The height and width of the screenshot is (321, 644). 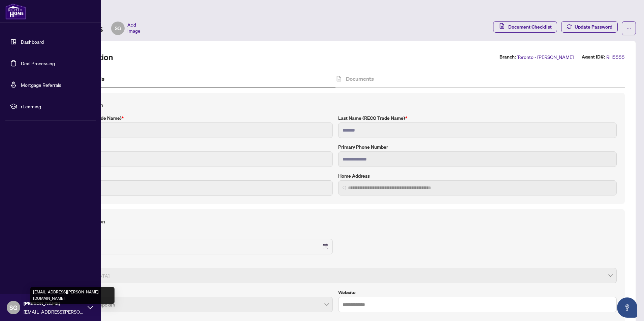 I want to click on span: Update Password, so click(x=593, y=27).